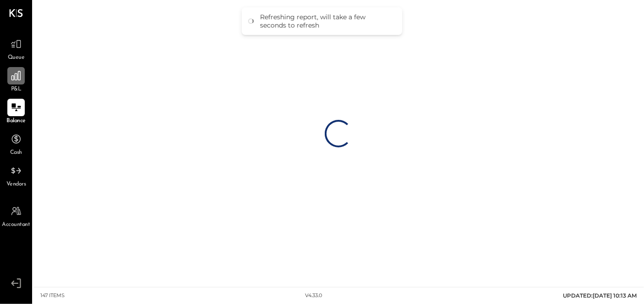  What do you see at coordinates (16, 153) in the screenshot?
I see `span: Cash` at bounding box center [16, 153].